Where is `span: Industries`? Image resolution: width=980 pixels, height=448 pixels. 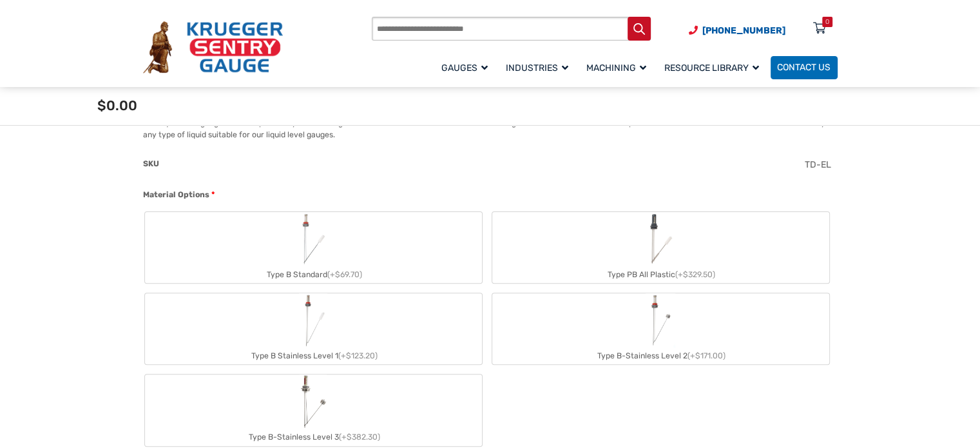
span: Industries is located at coordinates (537, 67).